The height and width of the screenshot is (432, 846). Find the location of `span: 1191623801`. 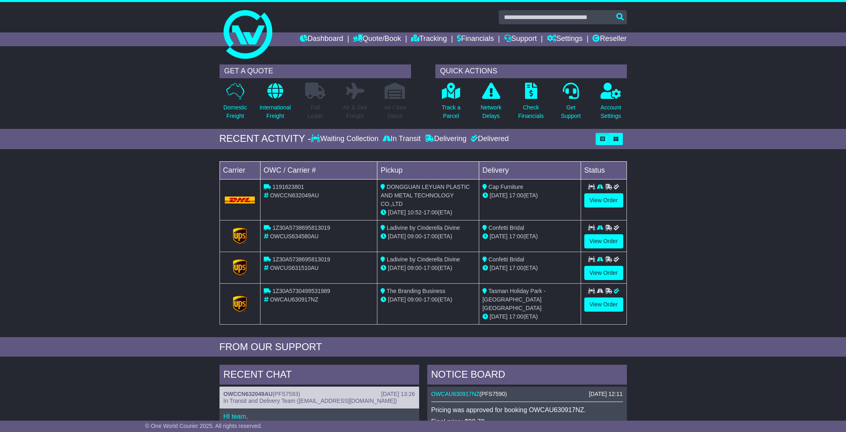

span: 1191623801 is located at coordinates (288, 187).